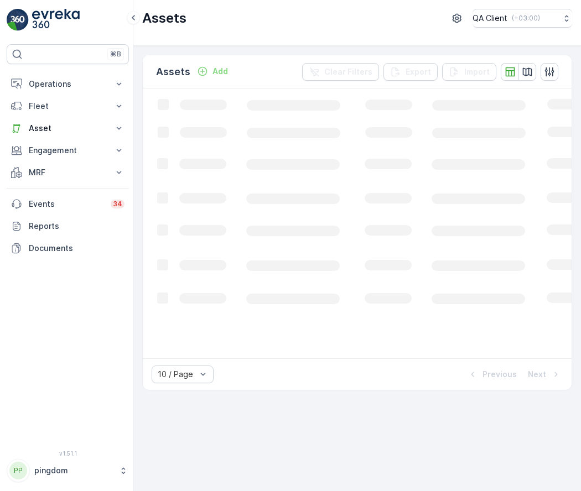 The width and height of the screenshot is (581, 491). What do you see at coordinates (348, 72) in the screenshot?
I see `p: Clear Filters` at bounding box center [348, 72].